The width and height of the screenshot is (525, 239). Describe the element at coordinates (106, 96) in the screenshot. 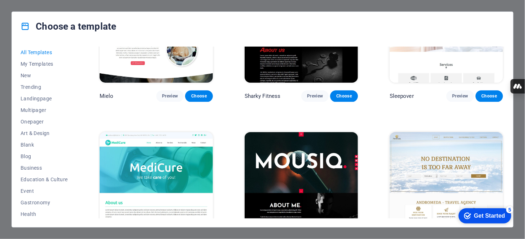

I see `p: Mielo` at that location.